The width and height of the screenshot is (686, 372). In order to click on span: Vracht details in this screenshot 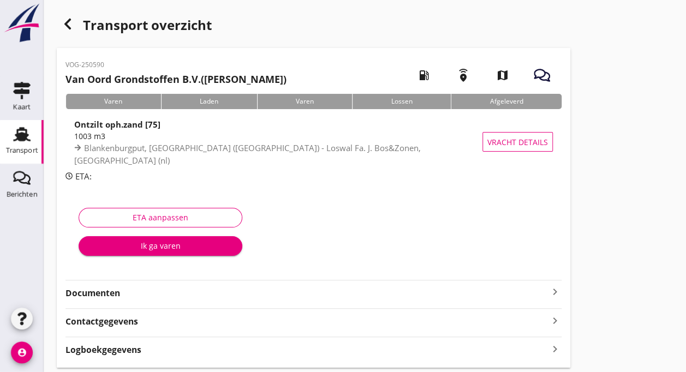, I will do `click(517, 142)`.